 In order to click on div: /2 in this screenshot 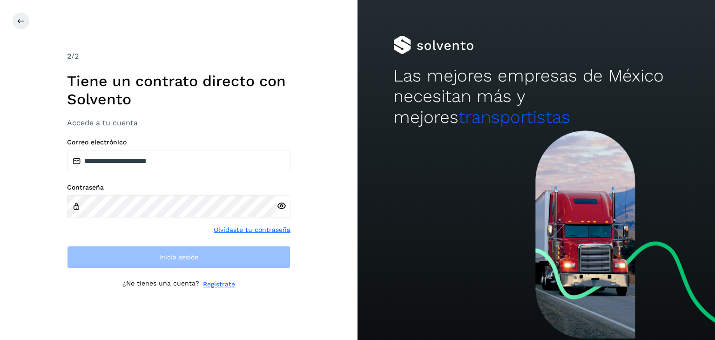, I will do `click(179, 56)`.